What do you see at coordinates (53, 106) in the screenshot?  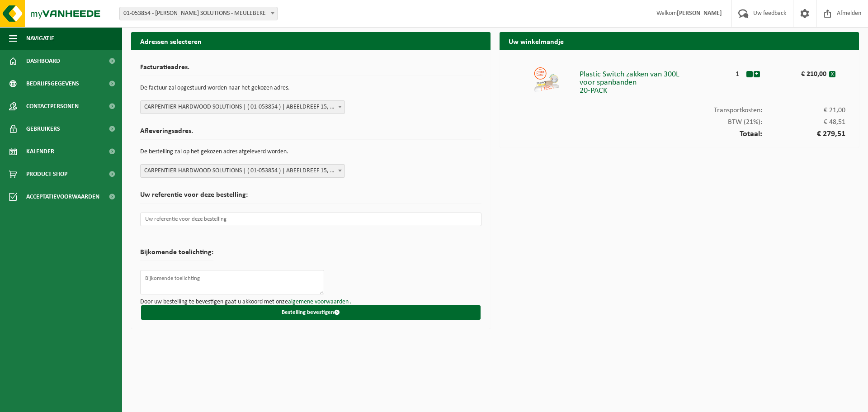 I see `span: Contactpersonen` at bounding box center [53, 106].